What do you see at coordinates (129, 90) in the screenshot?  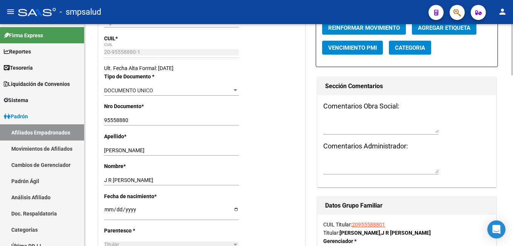 I see `span: DOCUMENTO UNICO` at bounding box center [129, 90].